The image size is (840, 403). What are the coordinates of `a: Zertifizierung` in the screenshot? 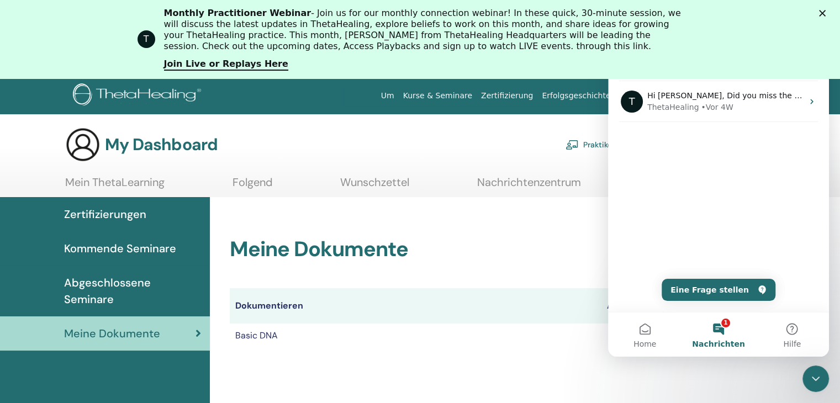 It's located at (507, 96).